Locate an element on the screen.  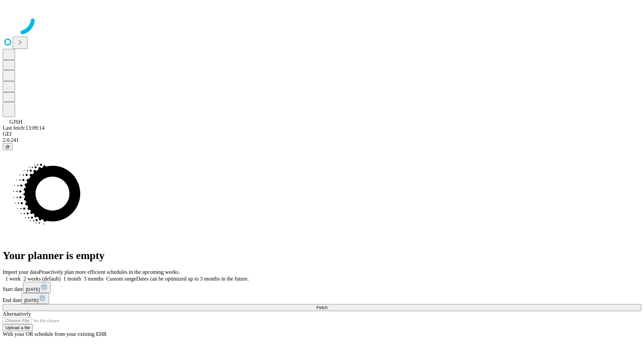
span: Import your data is located at coordinates (21, 271).